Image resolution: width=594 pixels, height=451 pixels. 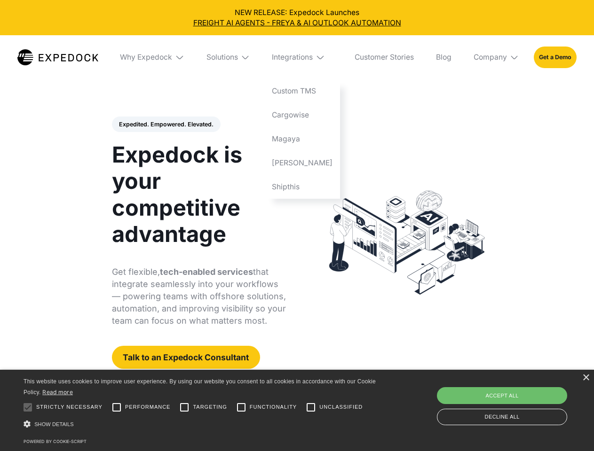 I want to click on a: Powered by cookie-script, so click(x=55, y=441).